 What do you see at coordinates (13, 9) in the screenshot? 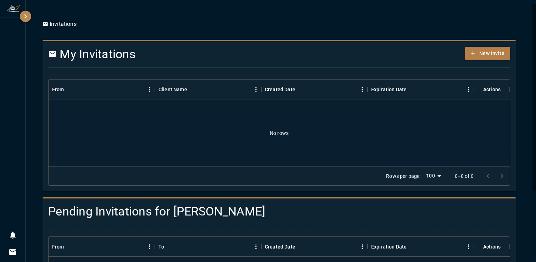
I see `img: ZeaFarer Logo` at bounding box center [13, 9].